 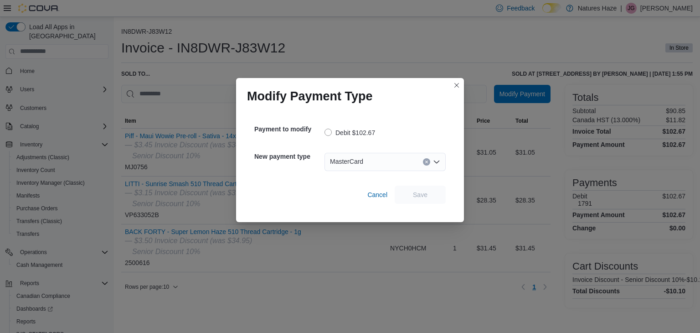 What do you see at coordinates (456, 85) in the screenshot?
I see `button: Closes this modal window` at bounding box center [456, 85].